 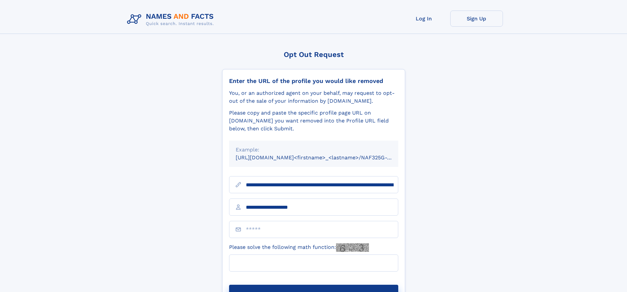 What do you see at coordinates (314, 81) in the screenshot?
I see `div: Enter the URL of the profile you would like removed` at bounding box center [314, 81].